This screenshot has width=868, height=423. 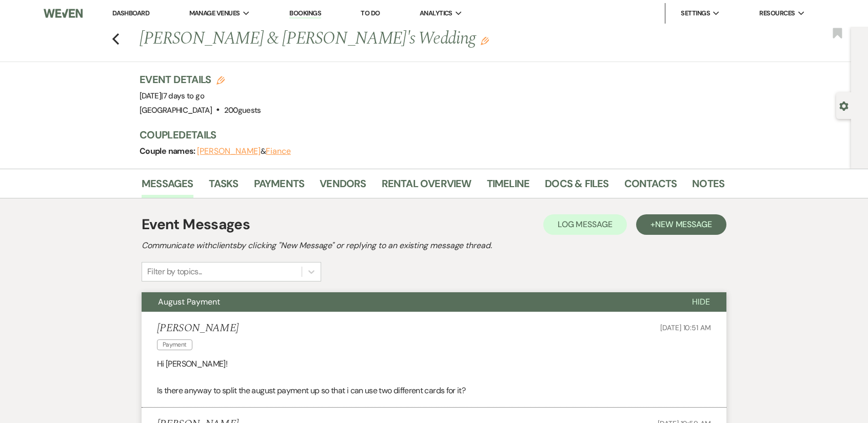 What do you see at coordinates (585, 224) in the screenshot?
I see `span: Log Message` at bounding box center [585, 224].